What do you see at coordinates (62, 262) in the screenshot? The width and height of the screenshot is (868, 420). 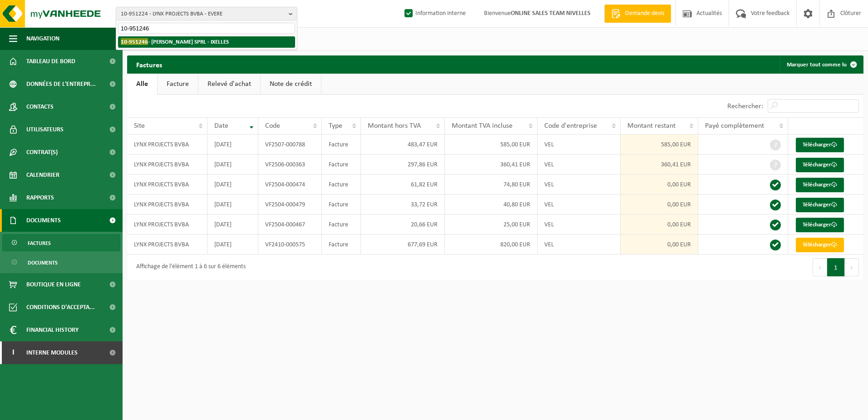 I see `a: Documents` at bounding box center [62, 262].